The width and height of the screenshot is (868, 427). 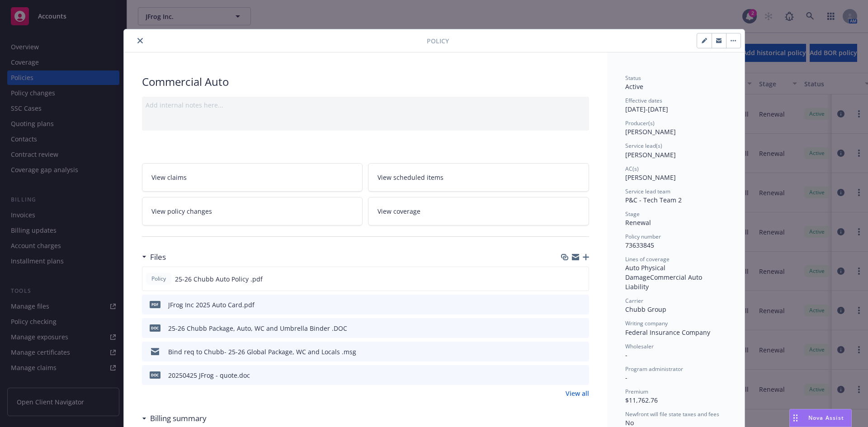 What do you see at coordinates (826, 418) in the screenshot?
I see `span: Nova Assist` at bounding box center [826, 418].